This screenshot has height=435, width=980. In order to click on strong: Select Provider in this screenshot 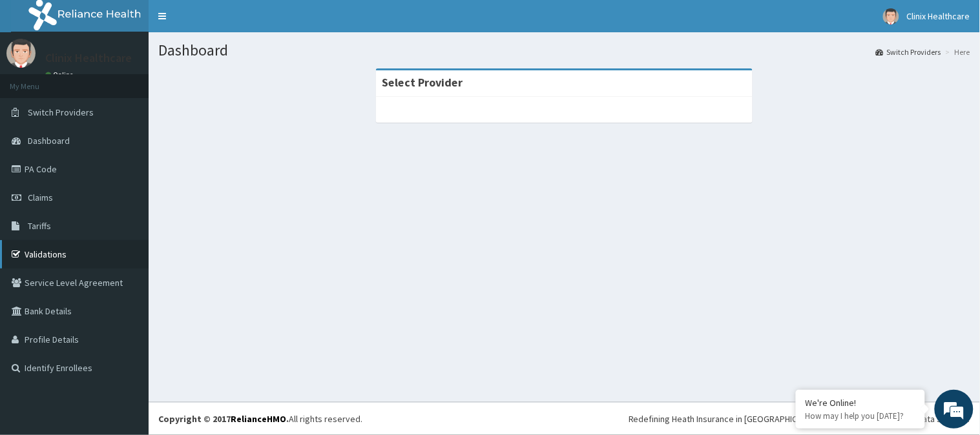, I will do `click(423, 82)`.